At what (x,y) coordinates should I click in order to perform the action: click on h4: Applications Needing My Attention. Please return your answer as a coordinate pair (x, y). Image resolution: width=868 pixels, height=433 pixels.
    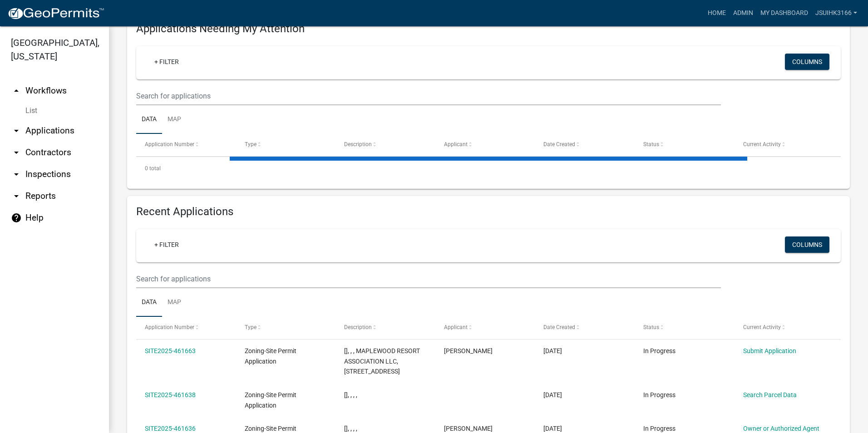
    Looking at the image, I should click on (488, 29).